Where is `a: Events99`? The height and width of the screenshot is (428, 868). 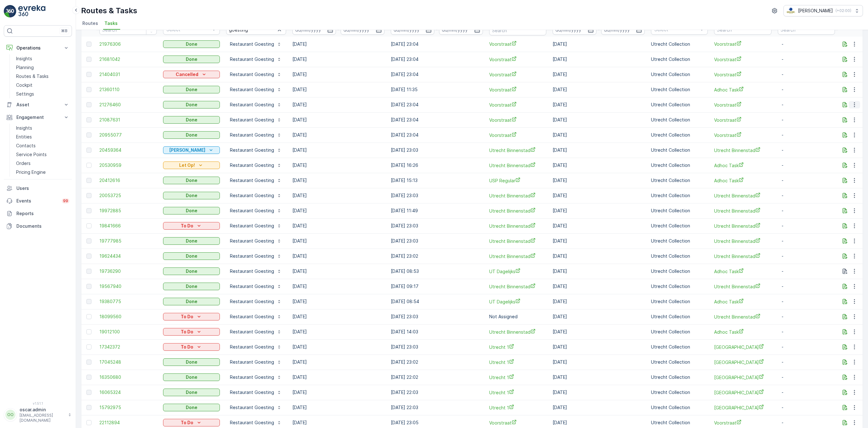
a: Events99 is located at coordinates (38, 201).